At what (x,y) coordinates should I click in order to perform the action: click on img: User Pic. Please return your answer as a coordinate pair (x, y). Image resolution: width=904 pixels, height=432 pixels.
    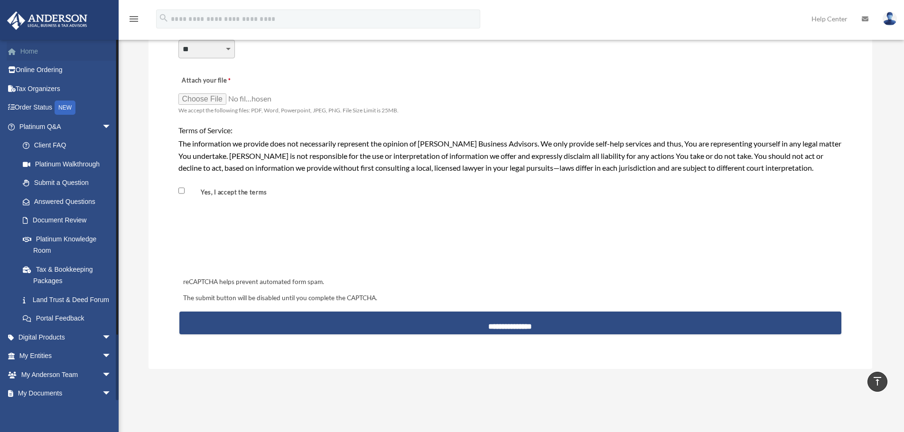
    Looking at the image, I should click on (890, 19).